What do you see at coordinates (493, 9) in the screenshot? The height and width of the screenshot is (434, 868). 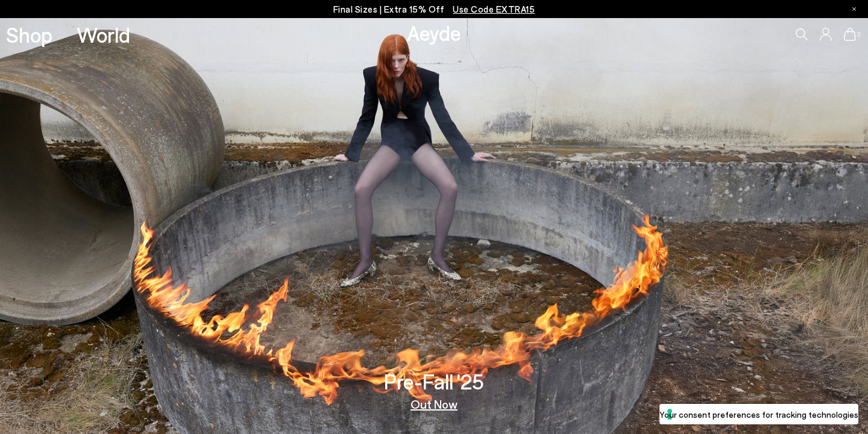 I see `span: Navigate to /collections/ss25-final-sizes` at bounding box center [493, 9].